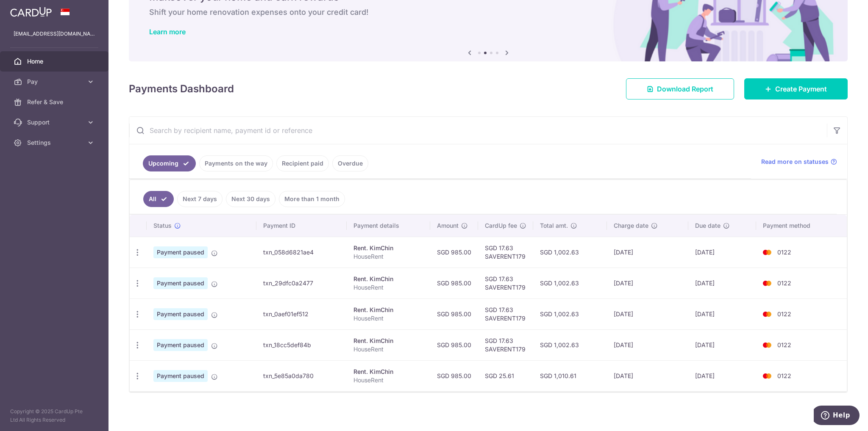 The width and height of the screenshot is (868, 431). I want to click on td: txn_5e85a0da780, so click(301, 375).